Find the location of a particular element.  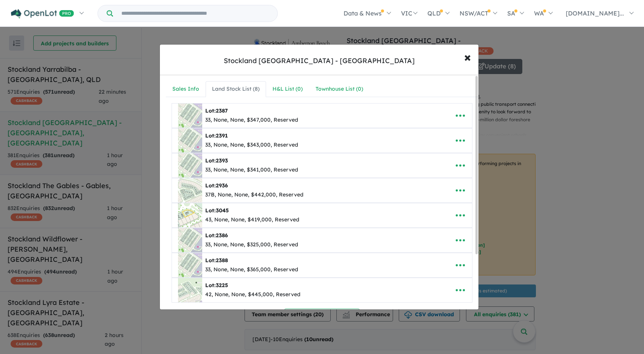

span: 2387 is located at coordinates (221, 111).